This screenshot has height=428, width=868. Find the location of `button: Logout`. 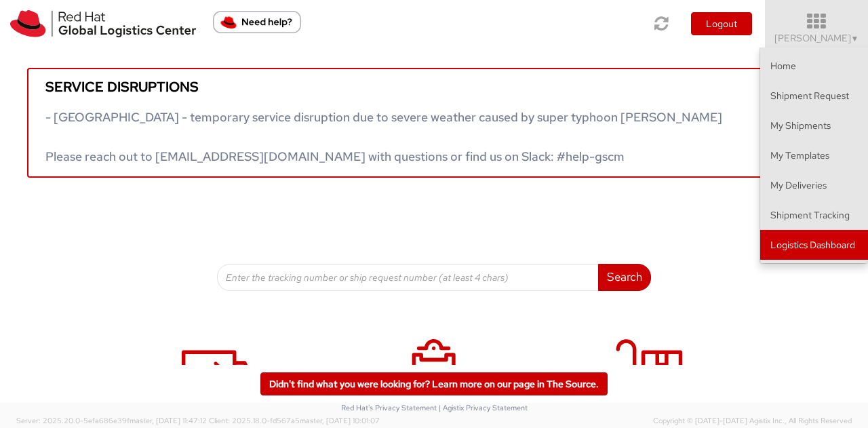

button: Logout is located at coordinates (721, 24).